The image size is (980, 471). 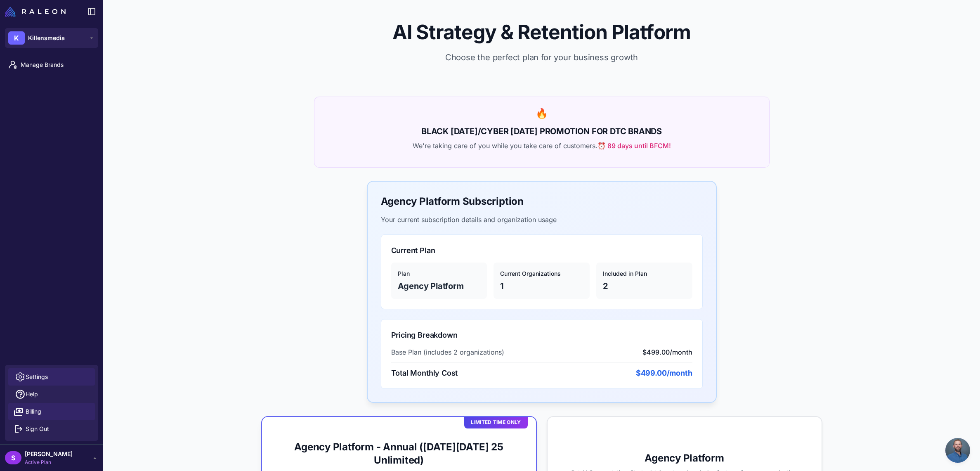 What do you see at coordinates (542, 146) in the screenshot?
I see `p: We're taking care of you while you take care of customers.` at bounding box center [542, 146].